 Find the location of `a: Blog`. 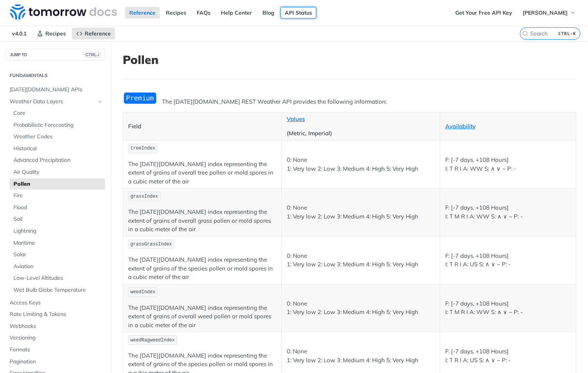

a: Blog is located at coordinates (268, 12).